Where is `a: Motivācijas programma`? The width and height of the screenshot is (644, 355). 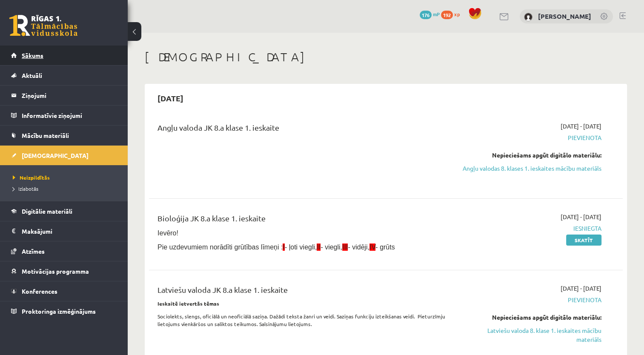 a: Motivācijas programma is located at coordinates (64, 271).